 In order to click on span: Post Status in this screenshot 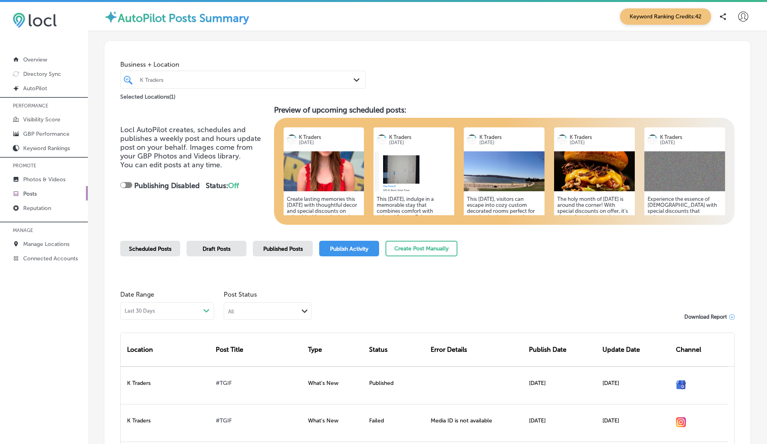, I will do `click(268, 295)`.